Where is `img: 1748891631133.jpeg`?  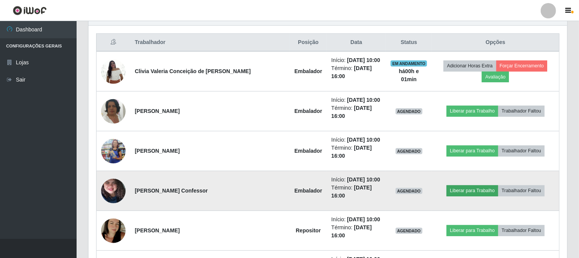 img: 1748891631133.jpeg is located at coordinates (113, 191).